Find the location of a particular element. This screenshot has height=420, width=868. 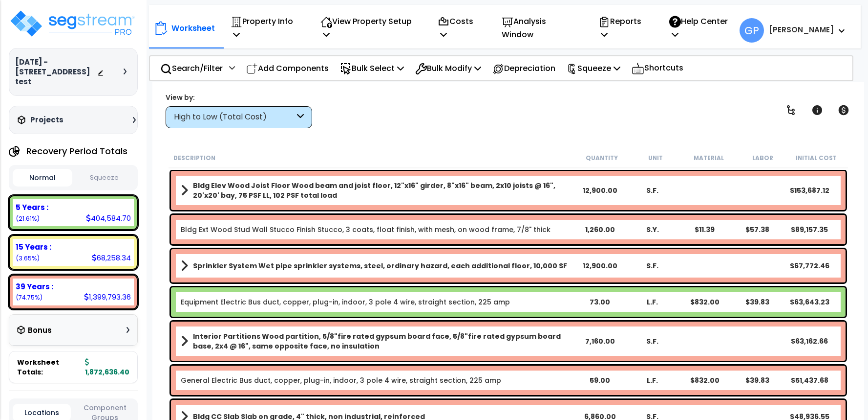

small: 74.74987456187438% is located at coordinates (29, 297).